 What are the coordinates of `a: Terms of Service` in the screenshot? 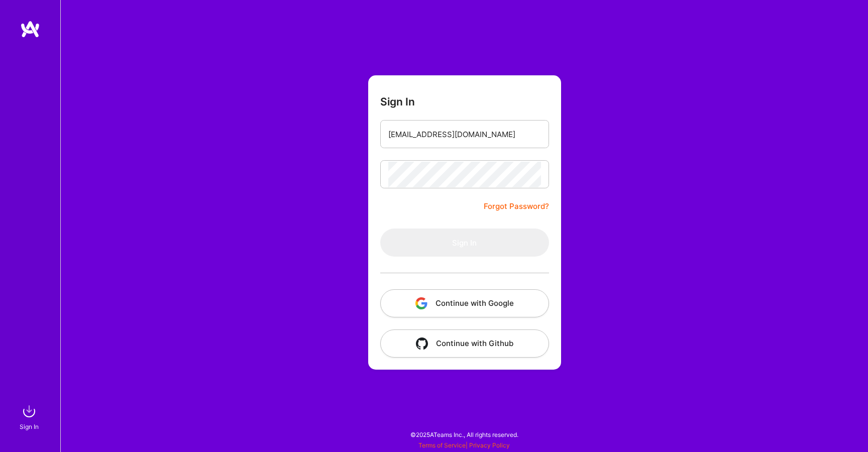 It's located at (442, 445).